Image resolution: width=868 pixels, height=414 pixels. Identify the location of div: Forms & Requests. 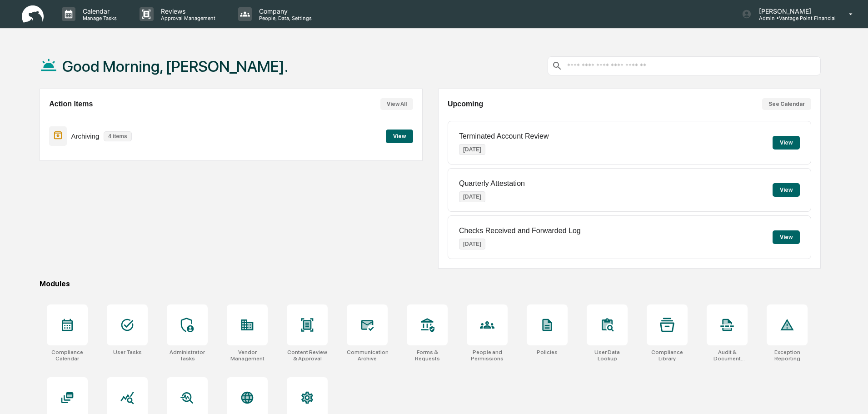
(427, 355).